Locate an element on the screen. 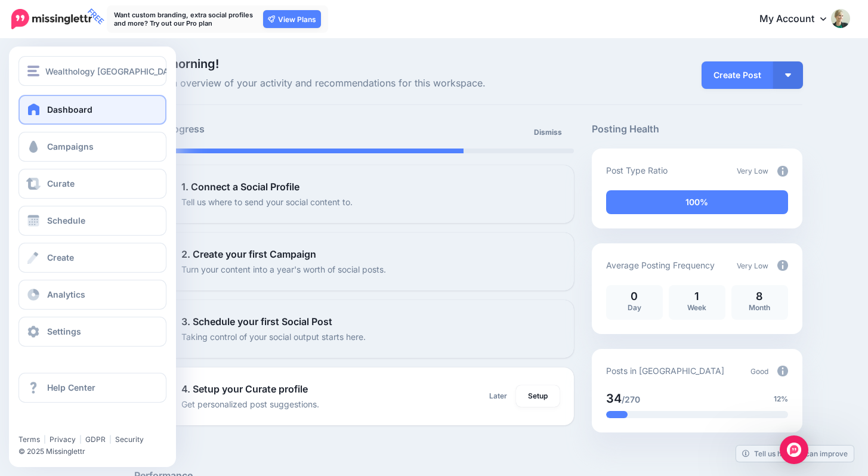 The height and width of the screenshot is (476, 868). a: Terms is located at coordinates (29, 439).